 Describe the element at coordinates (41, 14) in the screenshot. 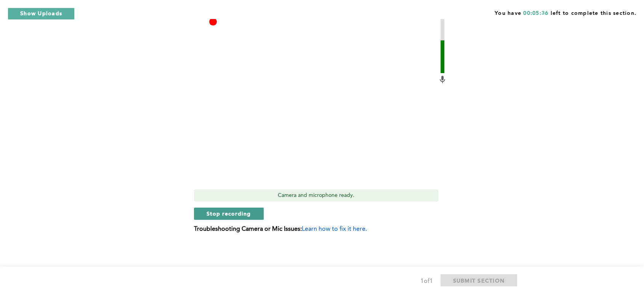

I see `button: Show Uploads` at that location.